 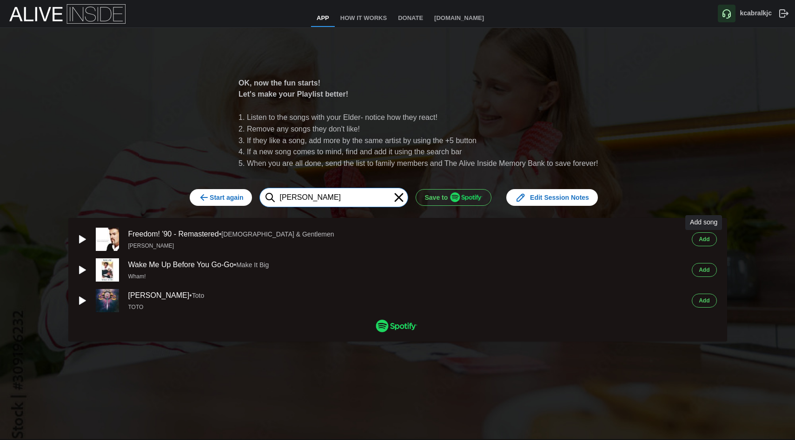 What do you see at coordinates (453, 198) in the screenshot?
I see `span: Save to` at bounding box center [453, 198].